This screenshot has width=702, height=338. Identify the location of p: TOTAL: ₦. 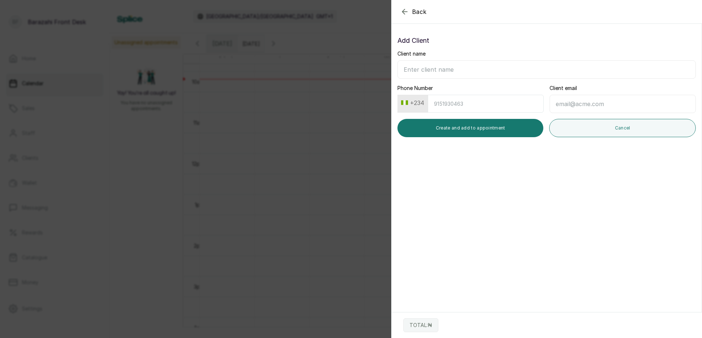
(421, 325).